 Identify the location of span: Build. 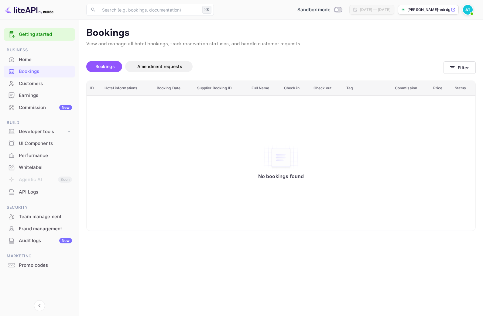
(39, 123).